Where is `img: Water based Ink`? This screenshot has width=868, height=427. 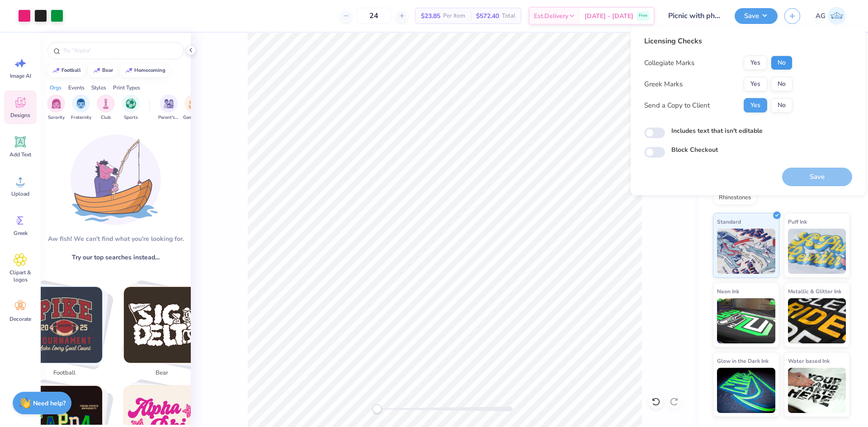
img: Water based Ink is located at coordinates (817, 390).